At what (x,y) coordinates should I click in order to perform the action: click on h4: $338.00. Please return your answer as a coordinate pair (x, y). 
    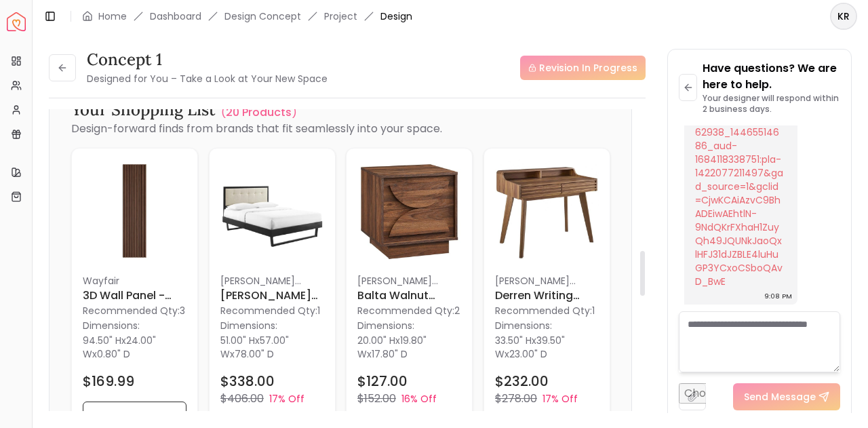
    Looking at the image, I should click on (247, 381).